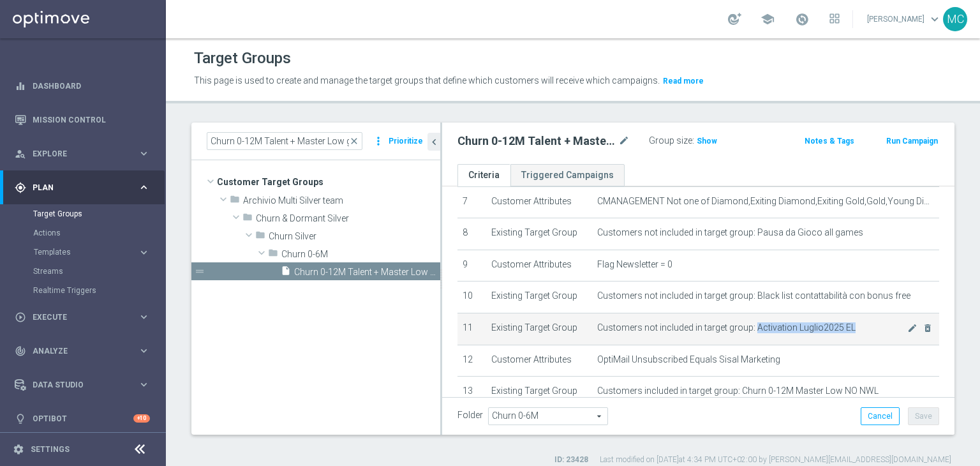  I want to click on button: play_circle_outline Execute keyboard_arrow_right, so click(83, 318).